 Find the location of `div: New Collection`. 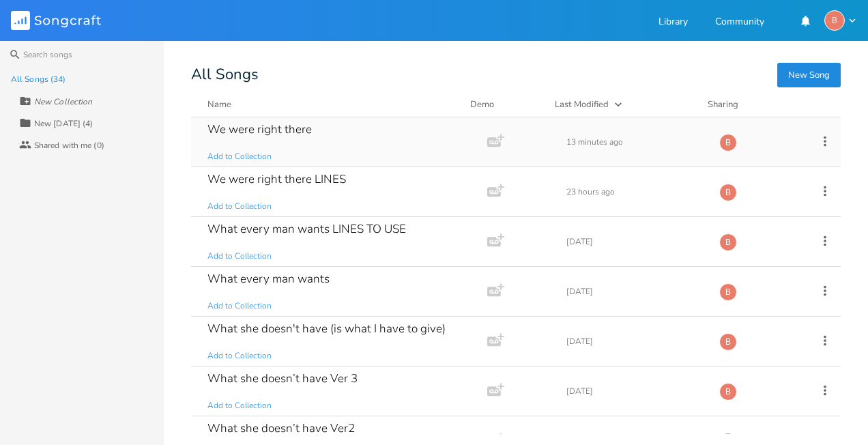

div: New Collection is located at coordinates (63, 102).